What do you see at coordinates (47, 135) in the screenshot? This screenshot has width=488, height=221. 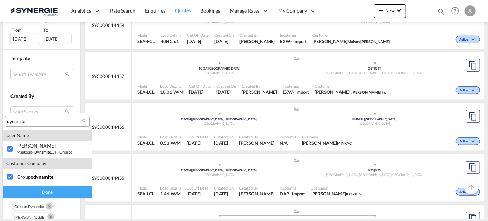 I see `div: user name` at bounding box center [47, 135].